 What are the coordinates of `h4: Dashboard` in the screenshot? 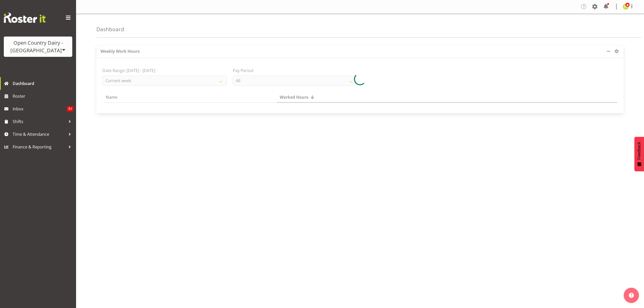 It's located at (110, 29).